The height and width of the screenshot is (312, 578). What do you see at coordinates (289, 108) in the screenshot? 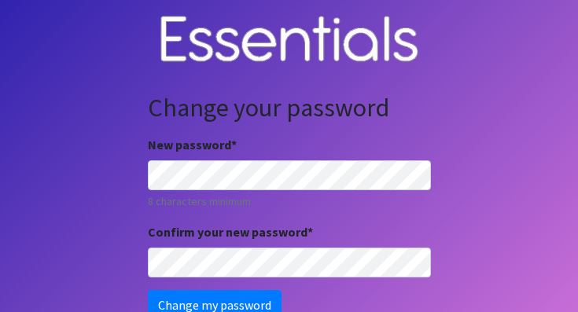
I see `h2: Change your password` at bounding box center [289, 108].